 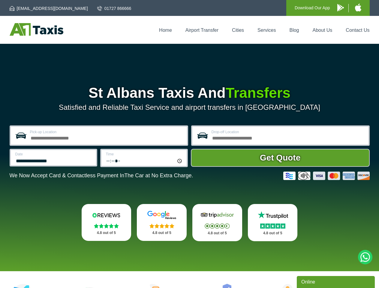 I want to click on label: Date, so click(x=54, y=154).